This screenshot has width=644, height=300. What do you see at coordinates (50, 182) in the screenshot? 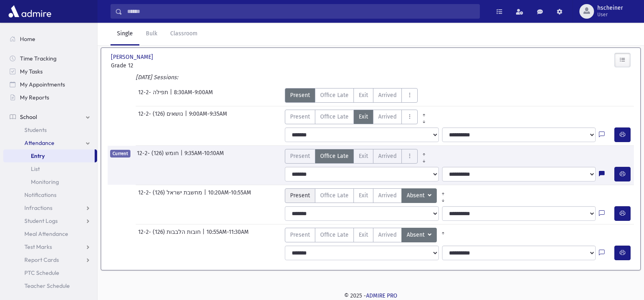
I see `a: Monitoring` at bounding box center [50, 182].